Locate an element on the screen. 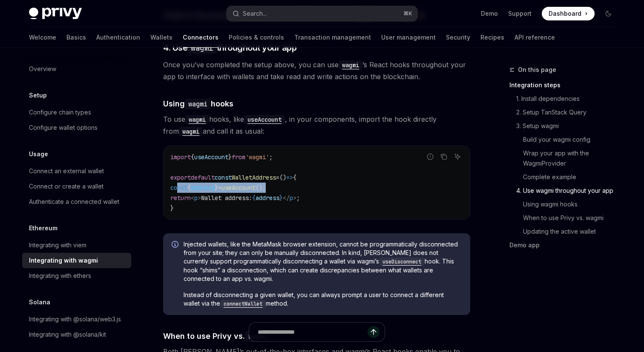  a: Demo is located at coordinates (489, 13).